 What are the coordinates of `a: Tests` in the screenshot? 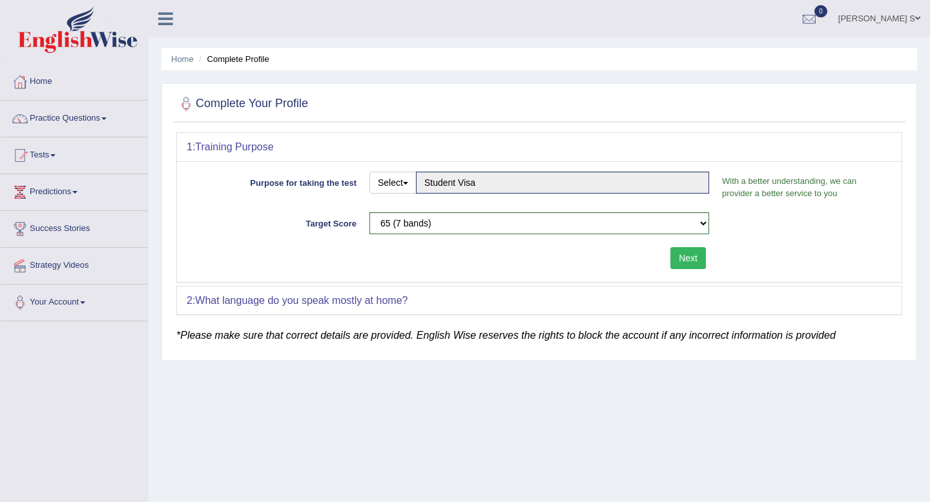 It's located at (74, 154).